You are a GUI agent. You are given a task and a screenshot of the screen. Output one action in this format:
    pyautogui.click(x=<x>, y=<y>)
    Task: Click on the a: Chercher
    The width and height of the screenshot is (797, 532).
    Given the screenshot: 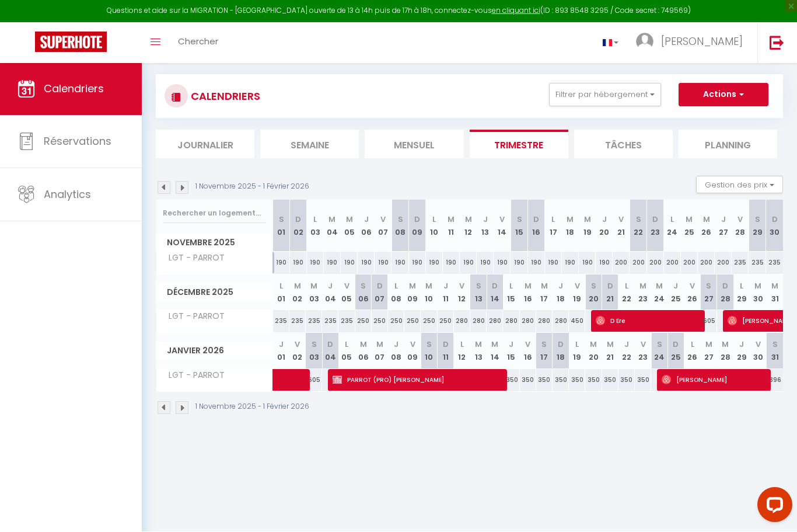 What is the action you would take?
    pyautogui.click(x=198, y=43)
    